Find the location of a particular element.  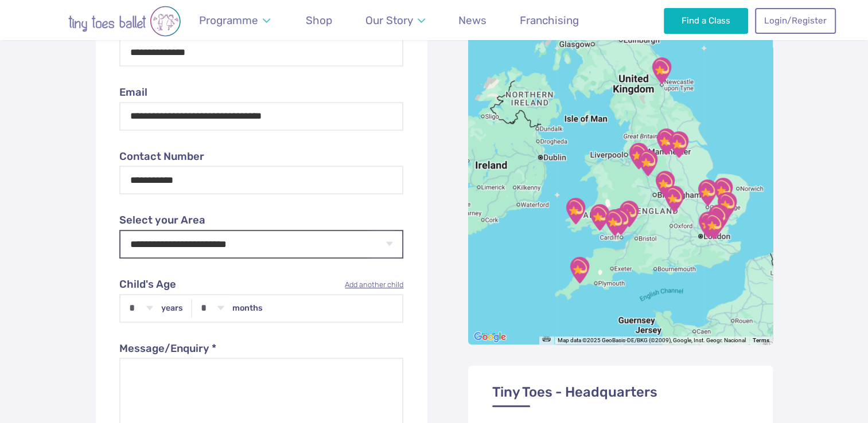

div: Bridgend & Vale of Glamorgan is located at coordinates (614, 222).